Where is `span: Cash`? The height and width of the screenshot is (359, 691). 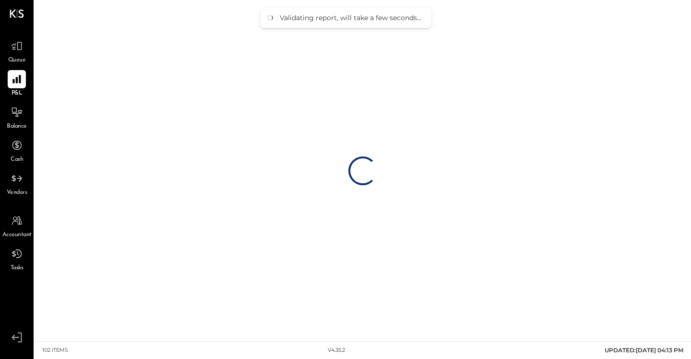 span: Cash is located at coordinates (17, 160).